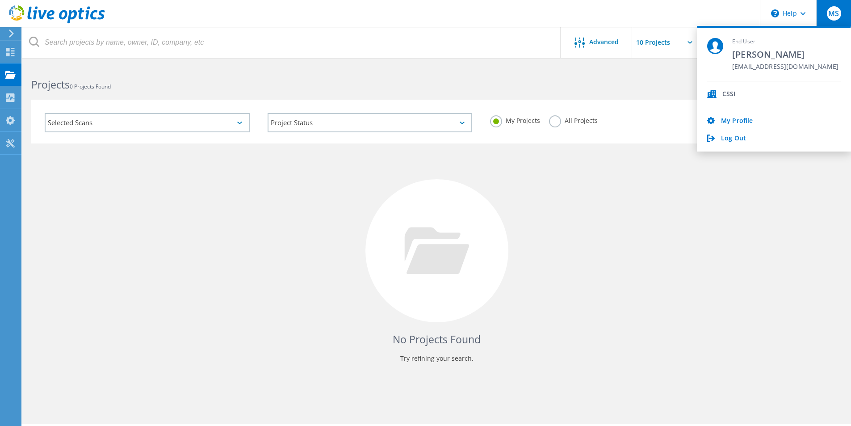 This screenshot has height=426, width=851. Describe the element at coordinates (57, 22) in the screenshot. I see `a: Live Optics Dashboard` at that location.